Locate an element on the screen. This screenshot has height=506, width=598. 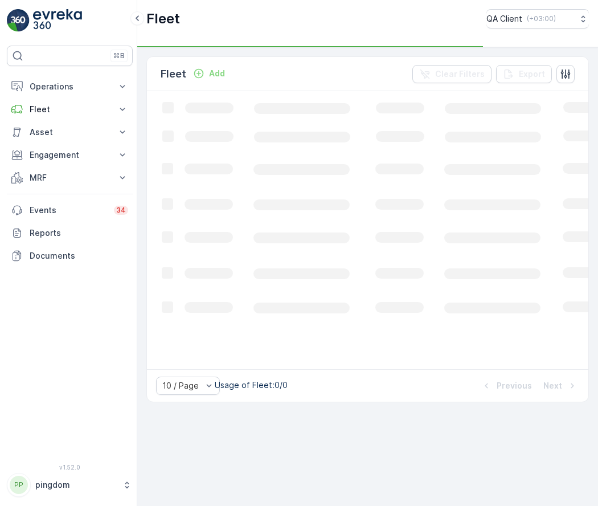
button: MRF is located at coordinates (70, 178).